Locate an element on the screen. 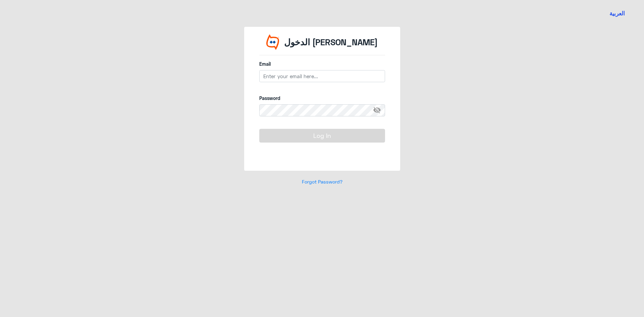 This screenshot has height=317, width=644. span: visibility_off is located at coordinates (378, 110).